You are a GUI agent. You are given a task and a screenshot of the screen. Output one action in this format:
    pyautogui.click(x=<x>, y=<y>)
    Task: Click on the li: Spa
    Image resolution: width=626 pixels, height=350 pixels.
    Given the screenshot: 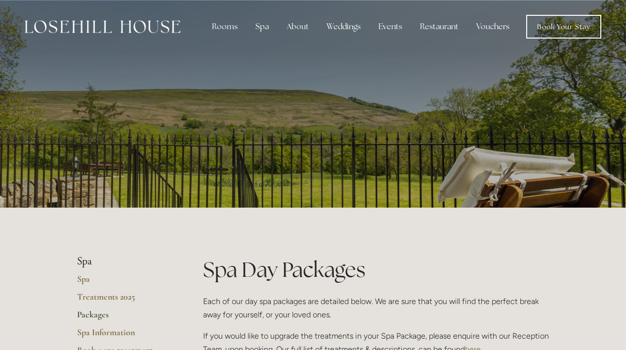 What is the action you would take?
    pyautogui.click(x=124, y=261)
    